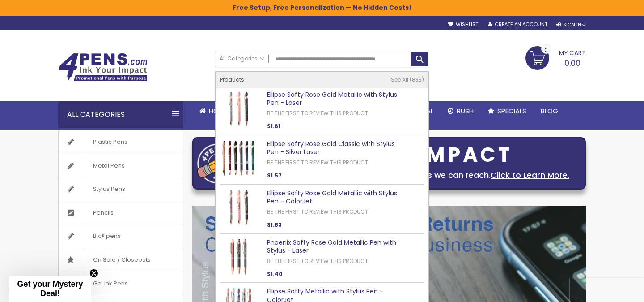  Describe the element at coordinates (399, 79) in the screenshot. I see `span: See All` at that location.